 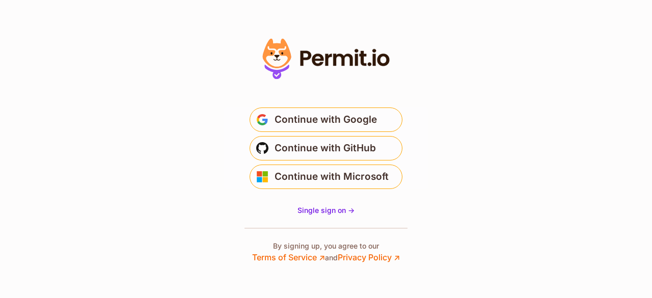 I want to click on p: By signing up, you agree to our and, so click(x=326, y=252).